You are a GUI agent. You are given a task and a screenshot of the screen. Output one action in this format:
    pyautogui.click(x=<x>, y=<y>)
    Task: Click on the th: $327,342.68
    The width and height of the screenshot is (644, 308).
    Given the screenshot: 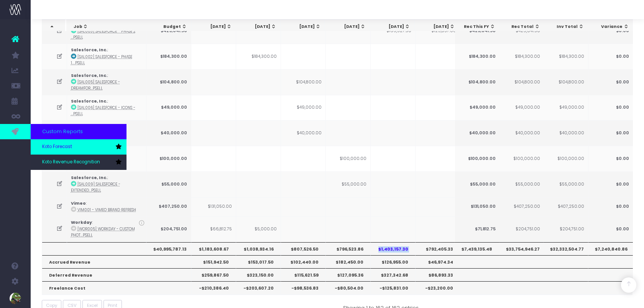 What is the action you would take?
    pyautogui.click(x=393, y=275)
    